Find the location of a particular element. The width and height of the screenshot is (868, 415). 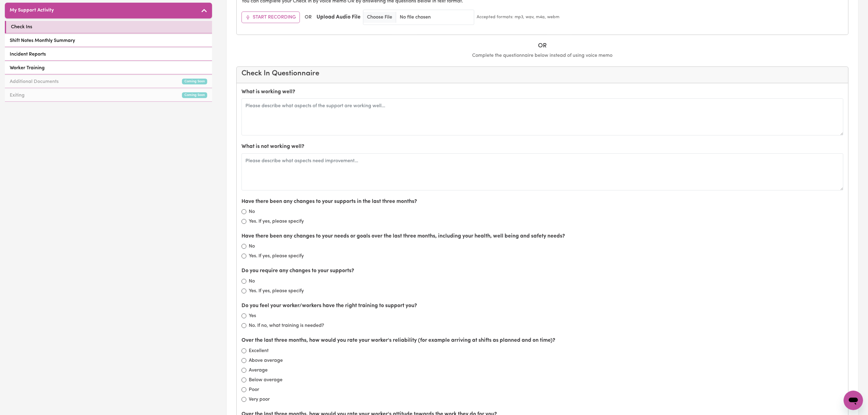

label: Have there been any changes to your needs or goals over the last three months, including your hea... is located at coordinates (403, 236).